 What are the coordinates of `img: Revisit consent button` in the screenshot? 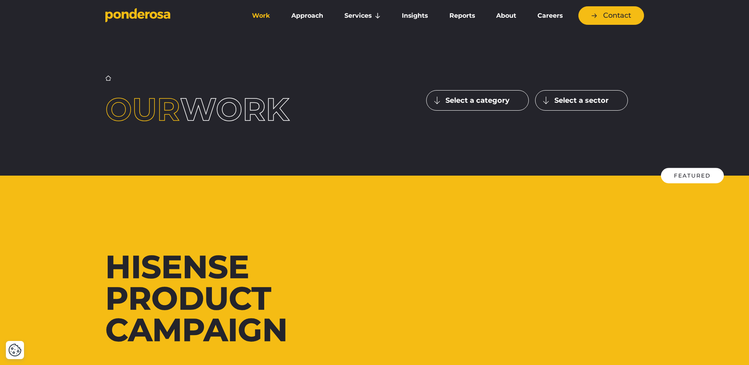 It's located at (15, 350).